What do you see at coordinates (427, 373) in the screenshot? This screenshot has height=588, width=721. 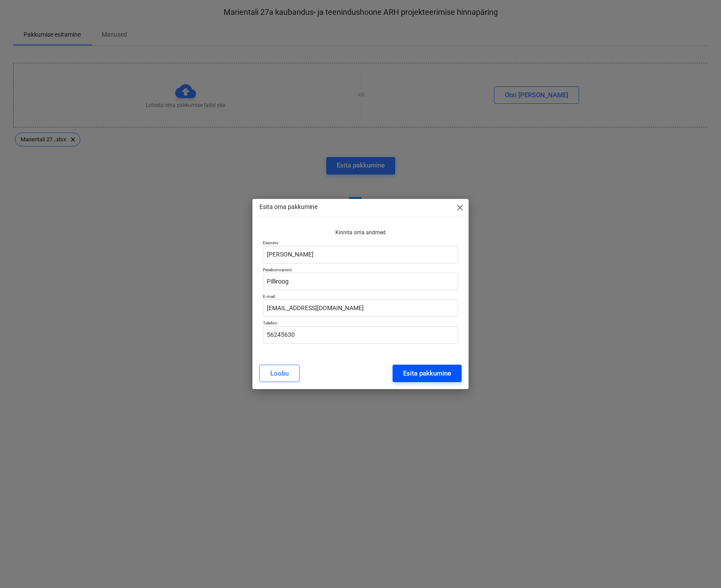 I see `button: Esita pakkumine` at bounding box center [427, 373].